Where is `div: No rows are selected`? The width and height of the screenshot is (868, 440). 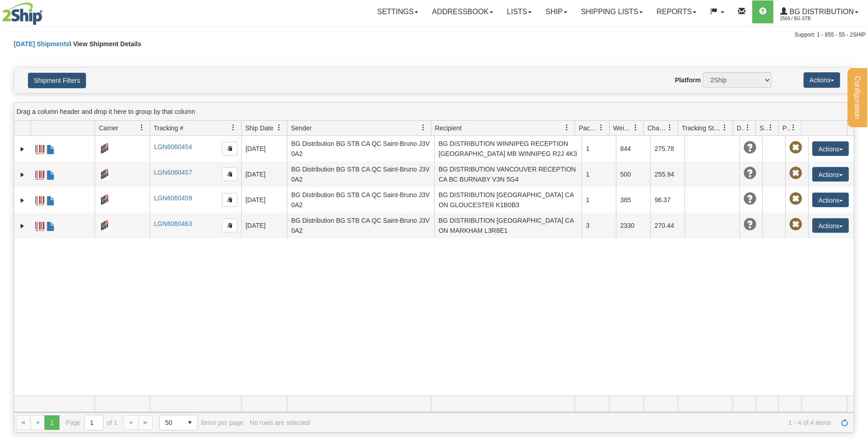
div: No rows are selected is located at coordinates (280, 422).